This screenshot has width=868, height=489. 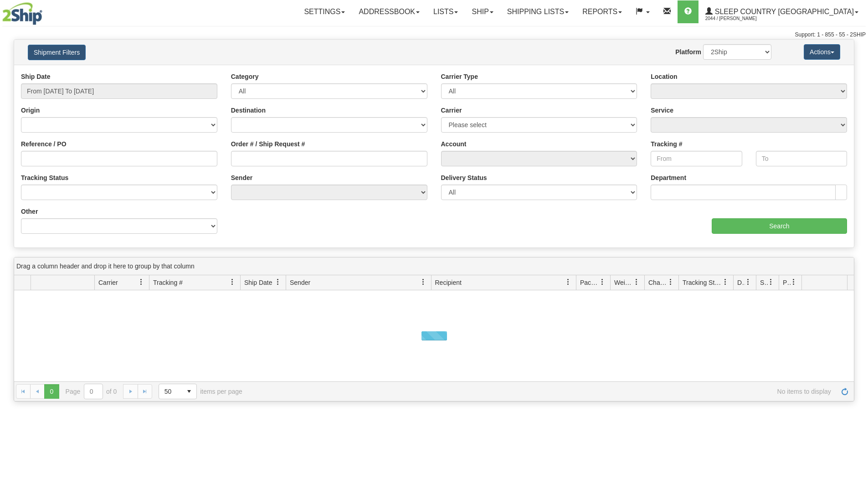 I want to click on a: Settings, so click(x=324, y=12).